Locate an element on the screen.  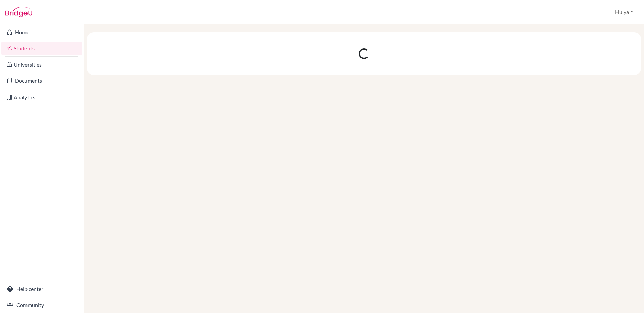
a: Analytics is located at coordinates (41, 97).